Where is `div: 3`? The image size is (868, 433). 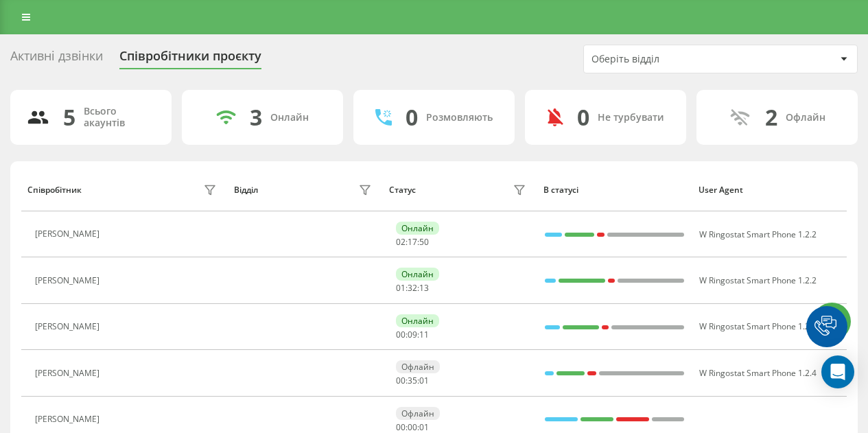 div: 3 is located at coordinates (256, 117).